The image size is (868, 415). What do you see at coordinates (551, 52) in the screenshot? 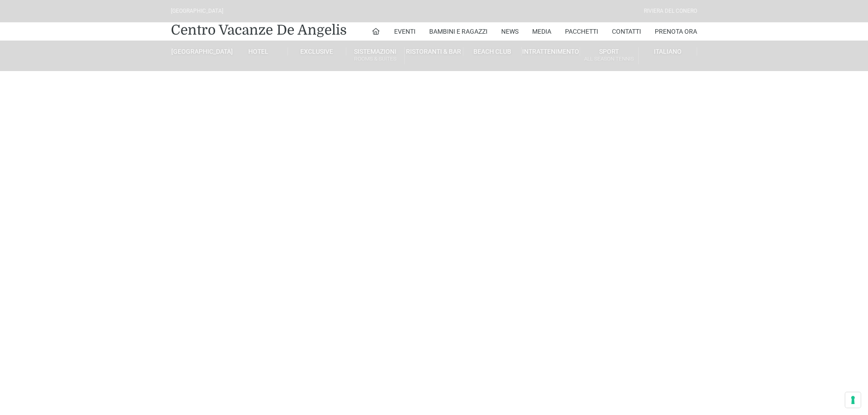
I see `a: Intrattenimento` at bounding box center [551, 52].